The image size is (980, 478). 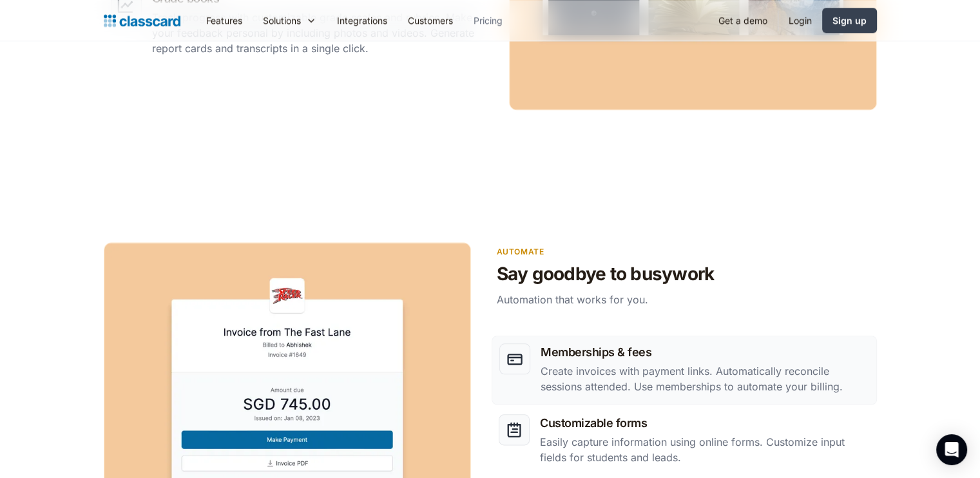 I want to click on a: Sign up, so click(x=850, y=20).